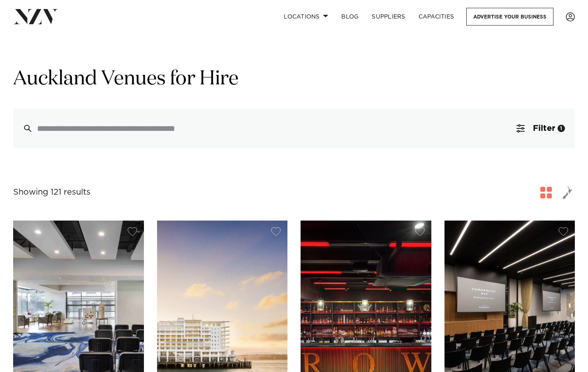  Describe the element at coordinates (510, 17) in the screenshot. I see `a: Advertise your business` at that location.